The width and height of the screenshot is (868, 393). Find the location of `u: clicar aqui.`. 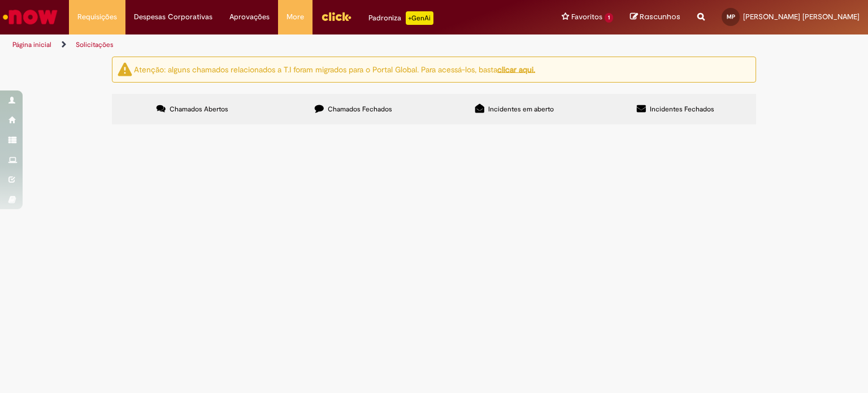

u: clicar aqui. is located at coordinates (516, 69).